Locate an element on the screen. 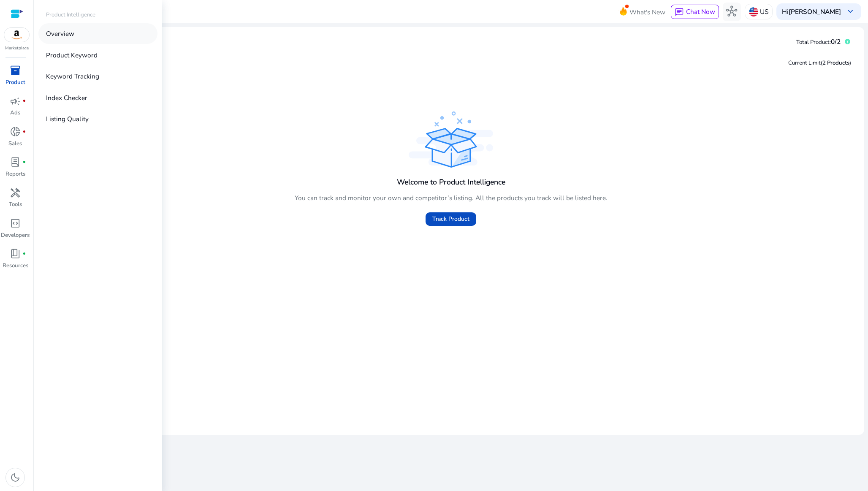 The width and height of the screenshot is (868, 491). span: Chat Now is located at coordinates (700, 12).